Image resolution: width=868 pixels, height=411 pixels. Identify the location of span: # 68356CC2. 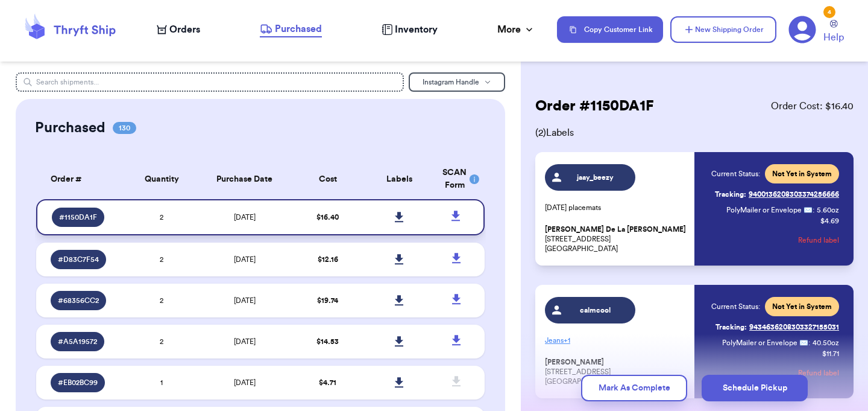
(78, 301).